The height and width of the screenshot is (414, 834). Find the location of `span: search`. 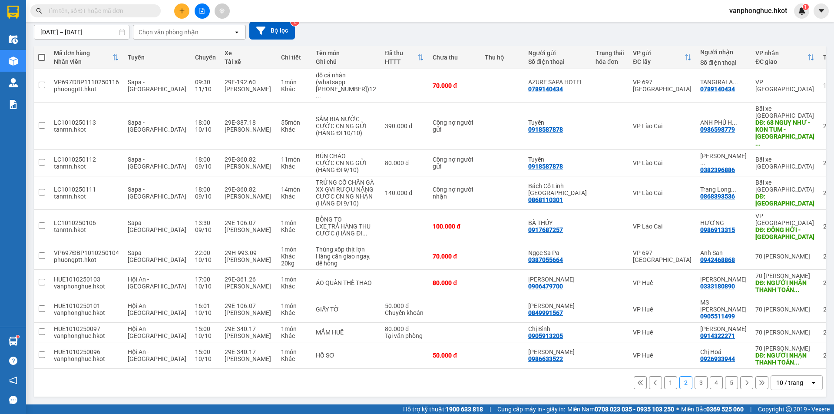

span: search is located at coordinates (39, 11).